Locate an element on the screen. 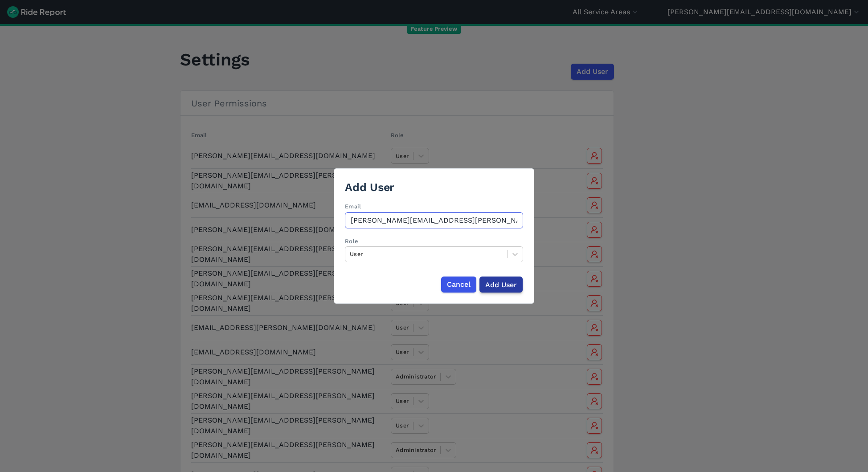  span: Cancel is located at coordinates (459, 285).